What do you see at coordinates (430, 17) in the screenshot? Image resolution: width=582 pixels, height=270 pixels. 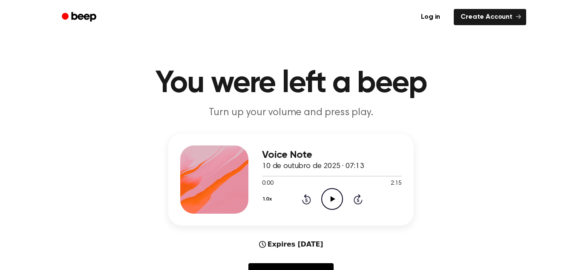 I see `a: Log in` at bounding box center [430, 17].